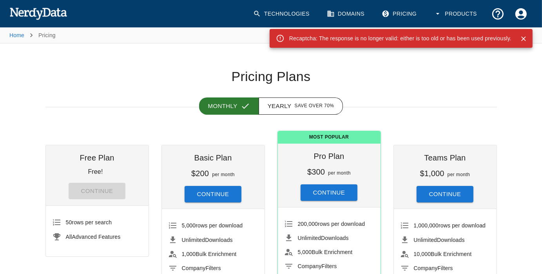 The image size is (542, 274). What do you see at coordinates (316, 172) in the screenshot?
I see `h6: $300` at bounding box center [316, 172].